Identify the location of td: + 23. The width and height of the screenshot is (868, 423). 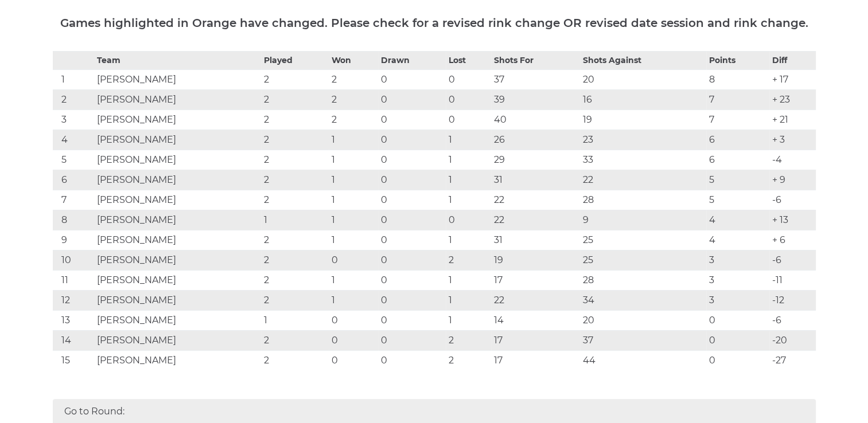
(792, 99).